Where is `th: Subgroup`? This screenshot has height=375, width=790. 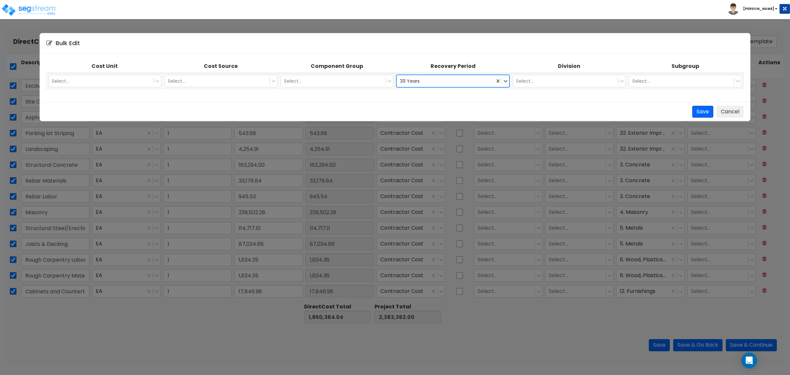 th: Subgroup is located at coordinates (685, 66).